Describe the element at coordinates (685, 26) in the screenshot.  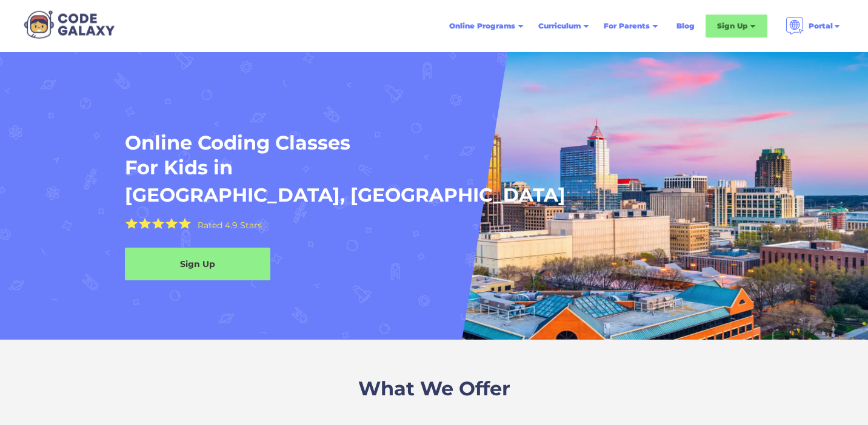
I see `a: Blog` at that location.